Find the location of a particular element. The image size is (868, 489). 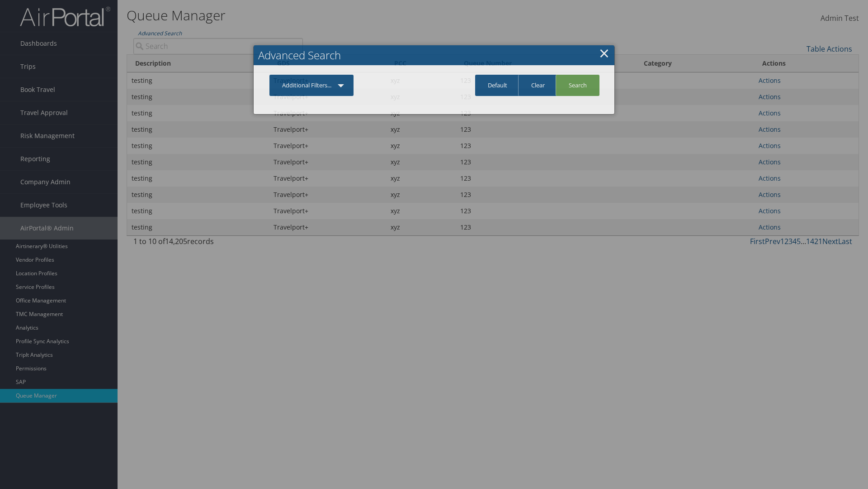

a: Default is located at coordinates (498, 85).